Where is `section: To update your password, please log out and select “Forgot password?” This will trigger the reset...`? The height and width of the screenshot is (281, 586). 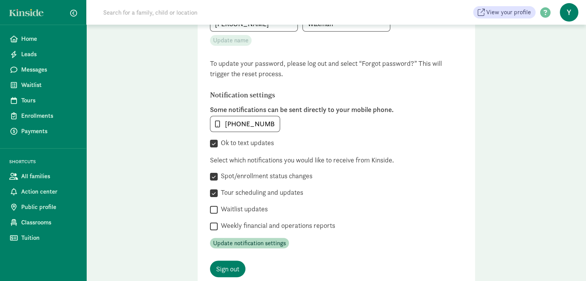 section: To update your password, please log out and select “Forgot password?” This will trigger the reset... is located at coordinates (336, 69).